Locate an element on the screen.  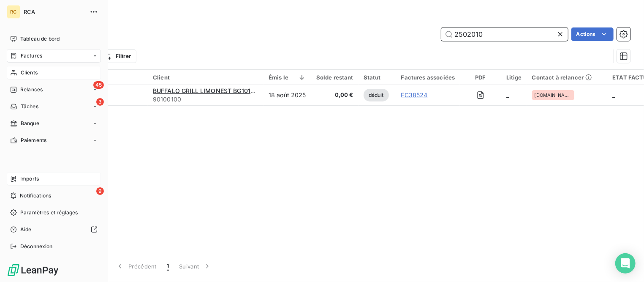
div: Litige is located at coordinates (514, 78).